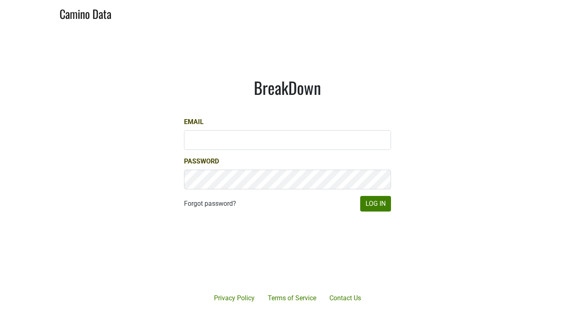 The height and width of the screenshot is (313, 575). I want to click on a: Privacy Policy, so click(234, 298).